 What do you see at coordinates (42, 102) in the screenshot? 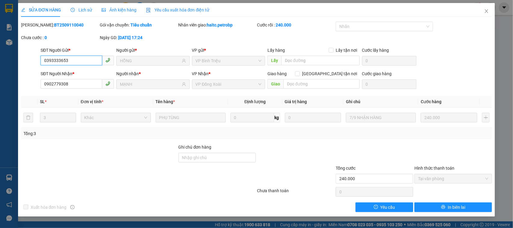
I see `span: SL` at bounding box center [42, 102].